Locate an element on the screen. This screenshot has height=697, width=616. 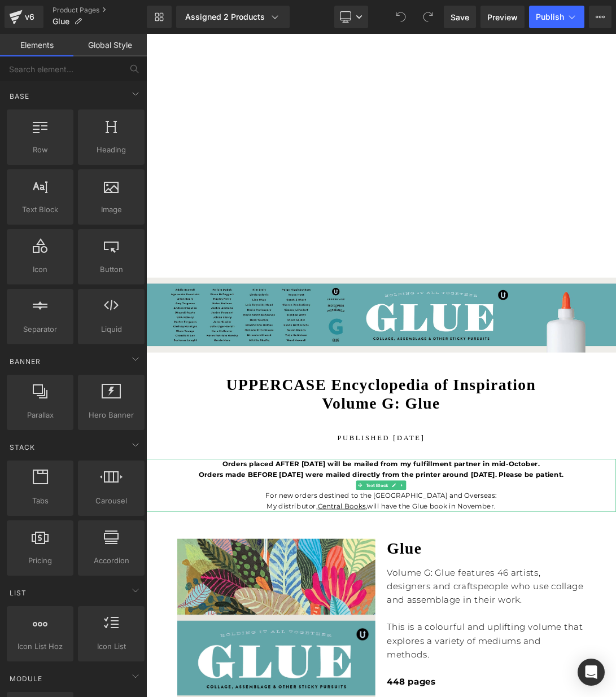
span: Preview is located at coordinates (502, 17).